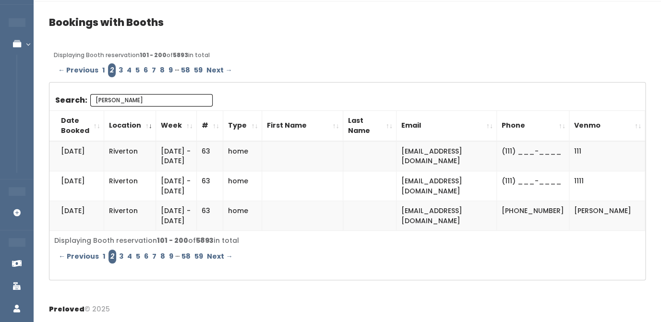 The width and height of the screenshot is (661, 322). Describe the element at coordinates (607, 186) in the screenshot. I see `td: 1111` at that location.